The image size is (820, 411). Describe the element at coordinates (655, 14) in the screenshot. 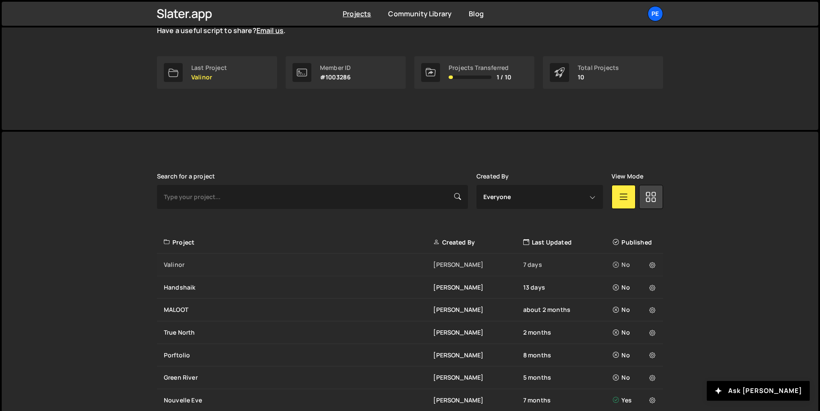

I see `div: Pe` at that location.